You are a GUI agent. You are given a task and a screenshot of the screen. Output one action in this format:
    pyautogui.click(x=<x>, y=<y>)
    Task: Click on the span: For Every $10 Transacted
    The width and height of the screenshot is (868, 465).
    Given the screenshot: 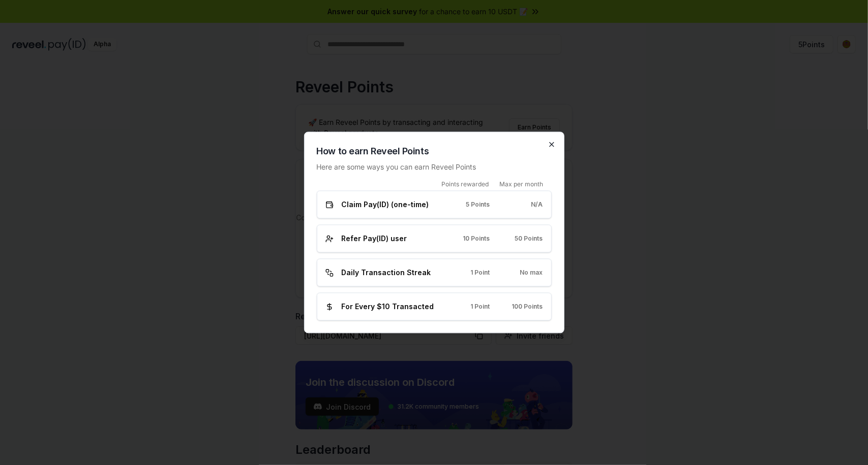 What is the action you would take?
    pyautogui.click(x=388, y=307)
    